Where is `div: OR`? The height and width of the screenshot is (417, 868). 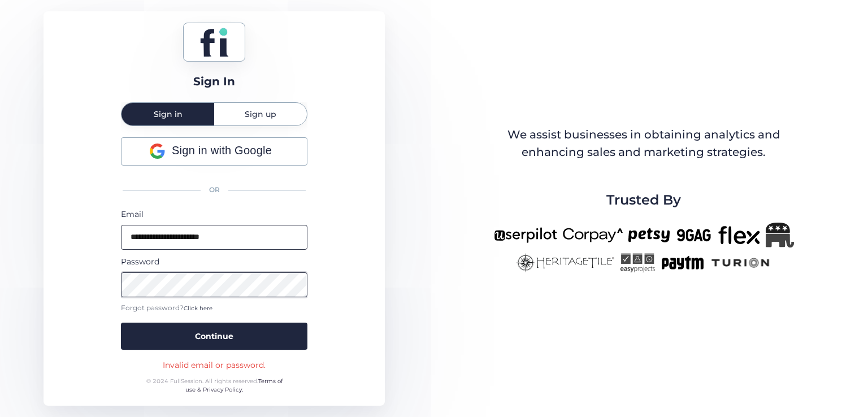
div: OR is located at coordinates (214, 189).